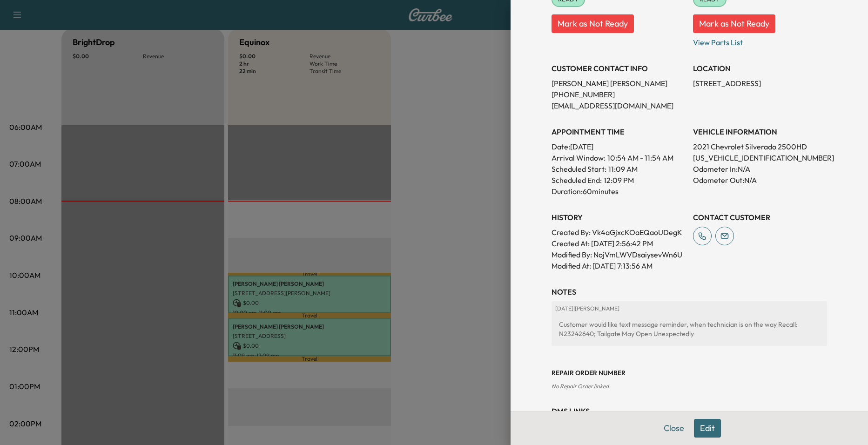 Image resolution: width=868 pixels, height=445 pixels. Describe the element at coordinates (618, 255) in the screenshot. I see `p: Modified By : NojVmLWVDsaiysevWn6U` at that location.